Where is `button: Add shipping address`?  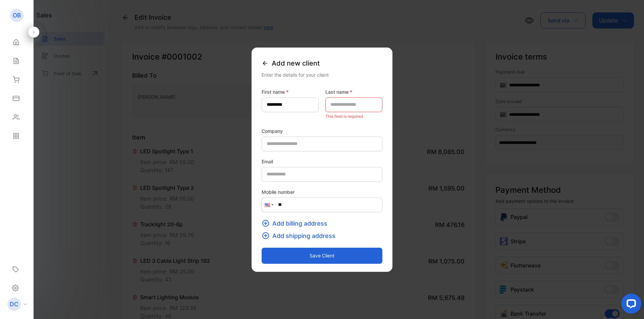
button: Add shipping address is located at coordinates (300, 236).